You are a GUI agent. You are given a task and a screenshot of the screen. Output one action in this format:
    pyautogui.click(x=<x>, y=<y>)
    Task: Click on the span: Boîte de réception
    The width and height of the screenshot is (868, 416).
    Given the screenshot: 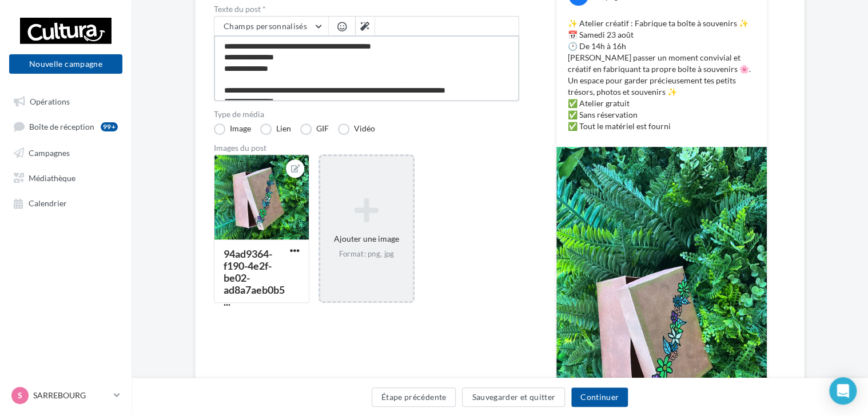 What is the action you would take?
    pyautogui.click(x=62, y=126)
    